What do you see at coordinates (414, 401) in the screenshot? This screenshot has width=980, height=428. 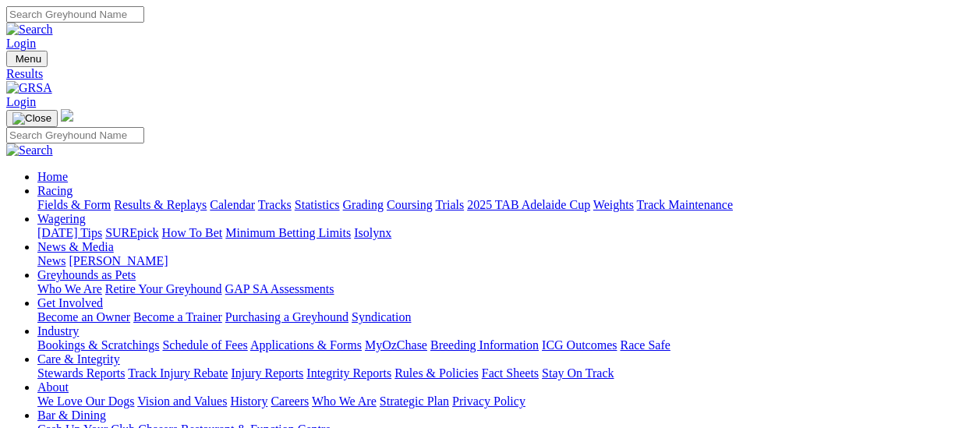 I see `a: Strategic Plan` at bounding box center [414, 401].